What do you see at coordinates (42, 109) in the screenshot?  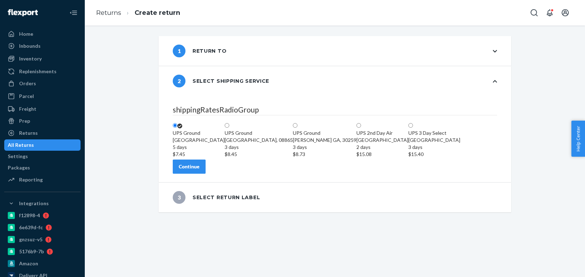 I see `a: Freight` at bounding box center [42, 109].